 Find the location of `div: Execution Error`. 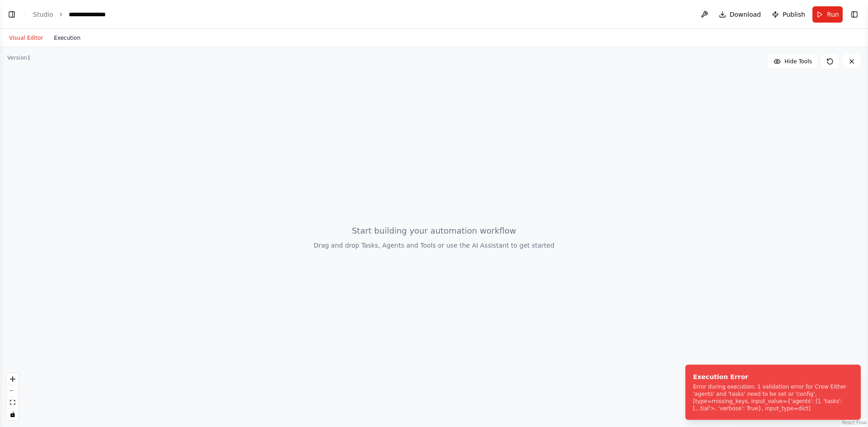

div: Execution Error is located at coordinates (771, 377).